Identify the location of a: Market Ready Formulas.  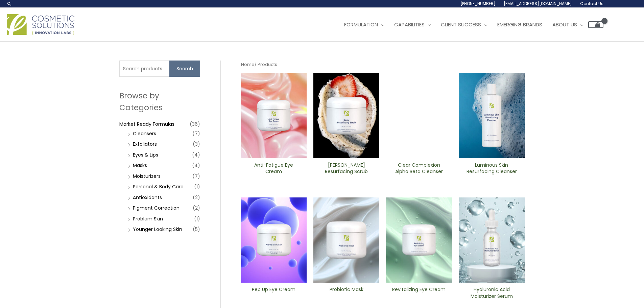
(147, 124).